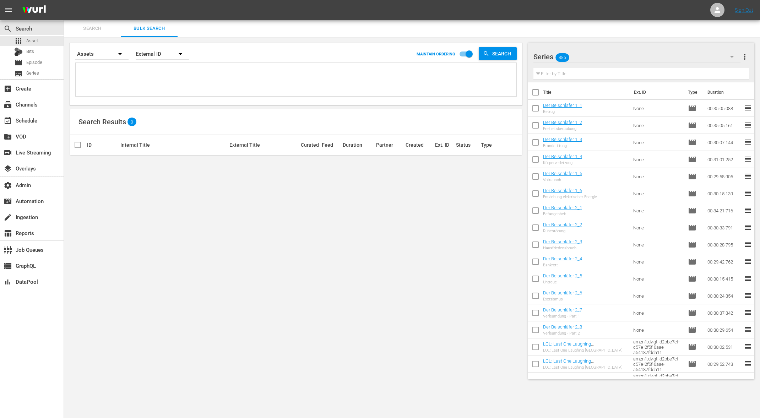  I want to click on div: Befangenheit, so click(563, 214).